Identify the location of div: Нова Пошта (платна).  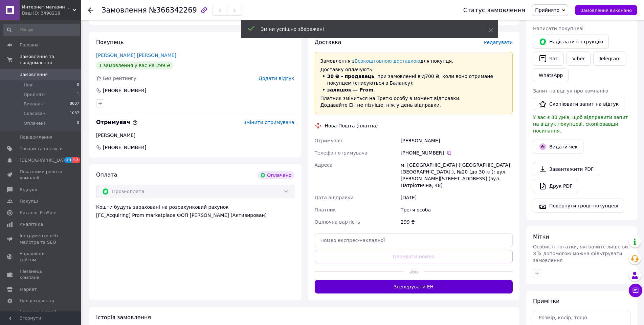
(351, 126).